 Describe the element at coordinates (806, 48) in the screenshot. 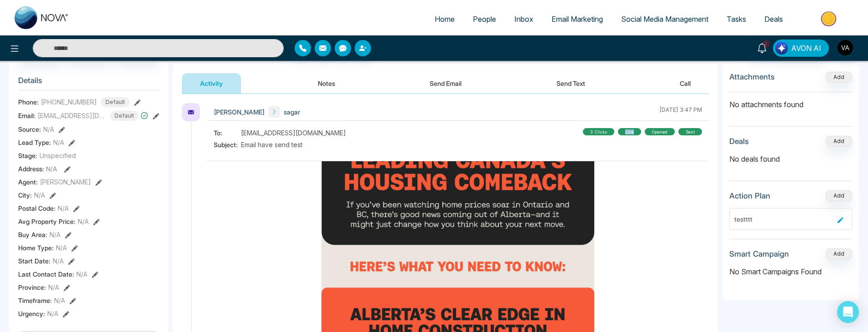

I see `span: AVON AI` at that location.